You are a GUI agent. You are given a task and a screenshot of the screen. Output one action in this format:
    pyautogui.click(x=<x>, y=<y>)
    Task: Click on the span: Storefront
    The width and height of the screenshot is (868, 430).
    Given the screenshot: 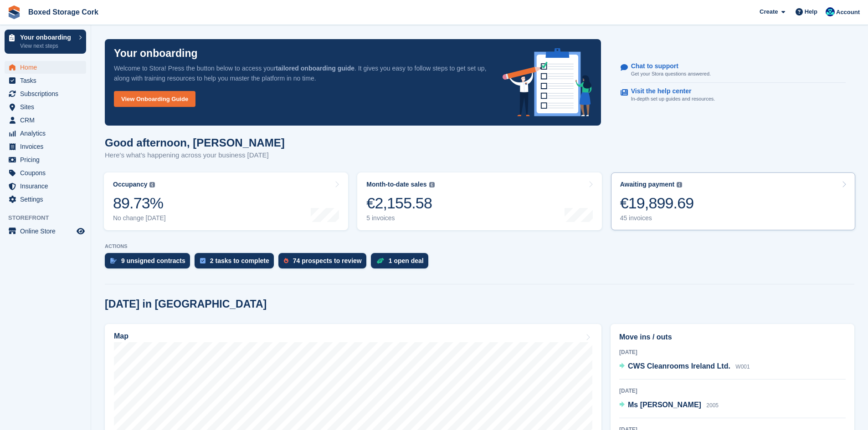 What is the action you would take?
    pyautogui.click(x=49, y=218)
    